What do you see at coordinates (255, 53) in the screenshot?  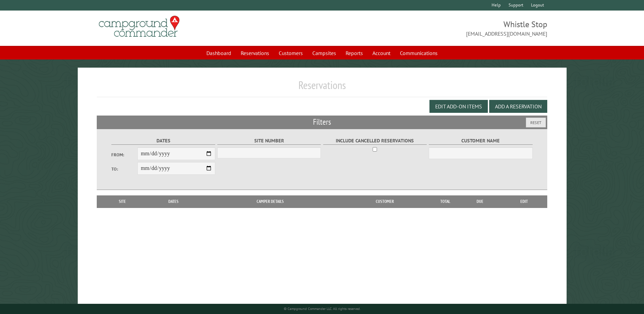 I see `a: Reservations` at bounding box center [255, 53].